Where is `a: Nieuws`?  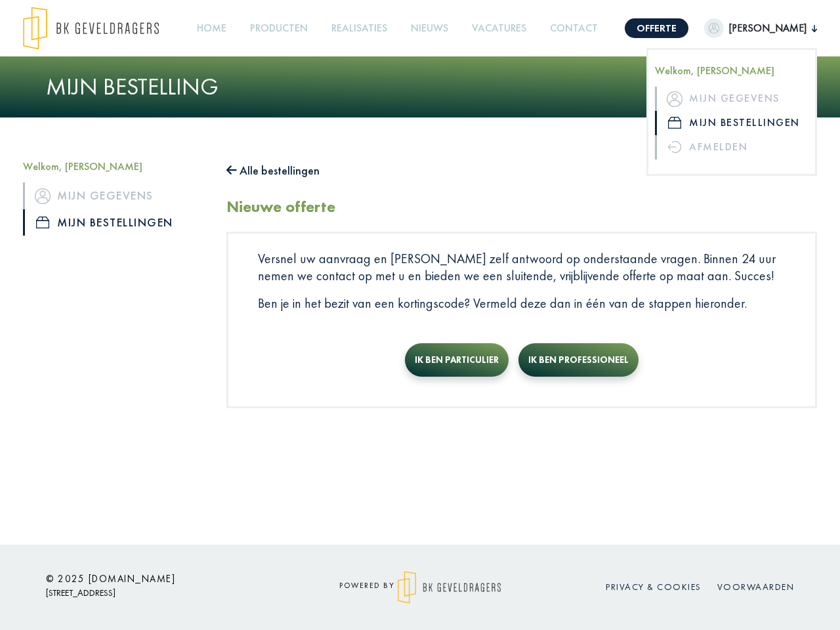 a: Nieuws is located at coordinates (429, 28).